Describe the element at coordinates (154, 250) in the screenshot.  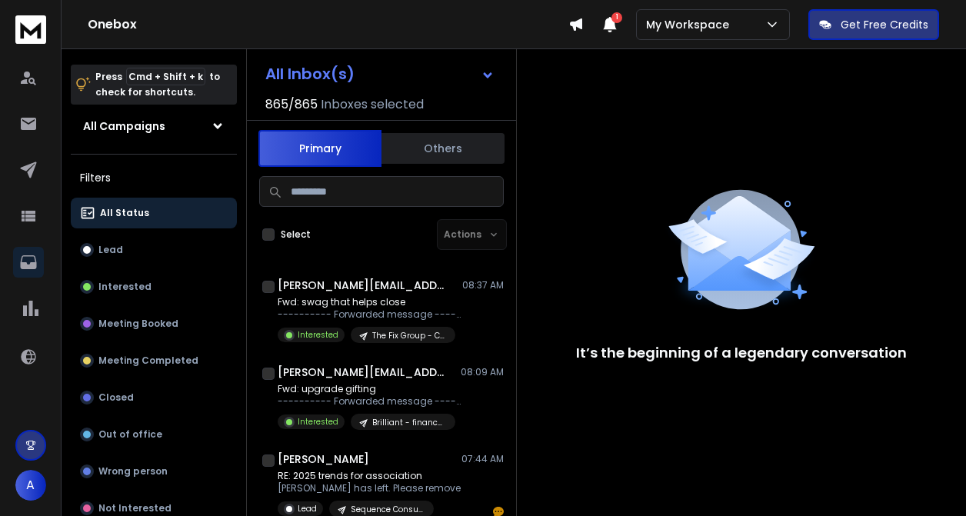
I see `button: Lead` at that location.